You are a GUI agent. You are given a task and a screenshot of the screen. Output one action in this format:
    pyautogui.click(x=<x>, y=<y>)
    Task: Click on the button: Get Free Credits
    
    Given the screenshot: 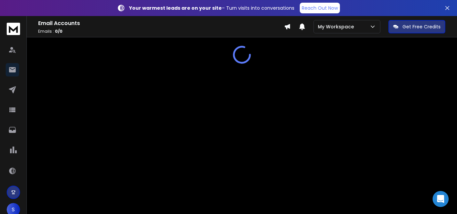 What is the action you would take?
    pyautogui.click(x=417, y=27)
    